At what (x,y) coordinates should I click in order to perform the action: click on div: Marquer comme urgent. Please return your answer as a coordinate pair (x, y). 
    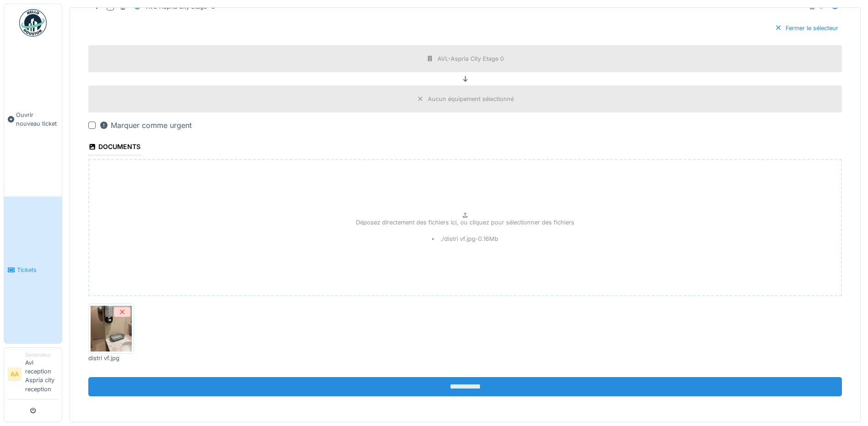
    Looking at the image, I should click on (145, 125).